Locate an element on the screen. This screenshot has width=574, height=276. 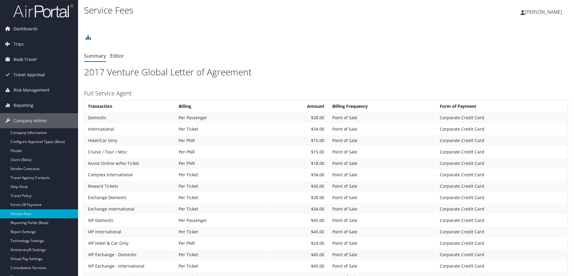
td: VIP Exchange - Domestic is located at coordinates (130, 254).